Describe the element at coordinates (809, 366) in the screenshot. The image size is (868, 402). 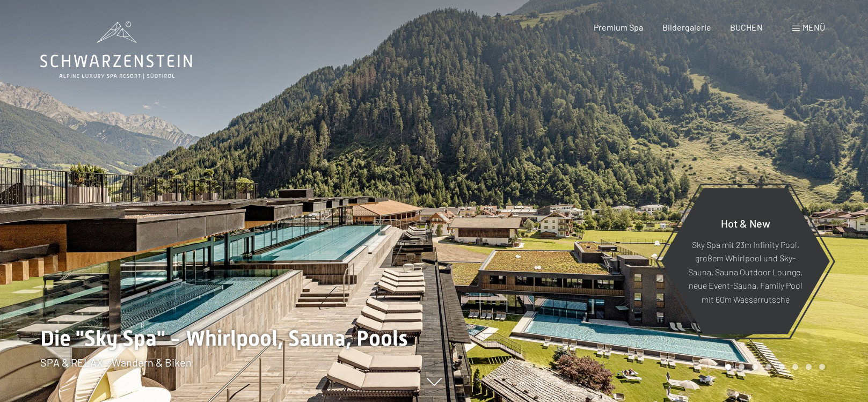
I see `div: Carousel Page 7` at that location.